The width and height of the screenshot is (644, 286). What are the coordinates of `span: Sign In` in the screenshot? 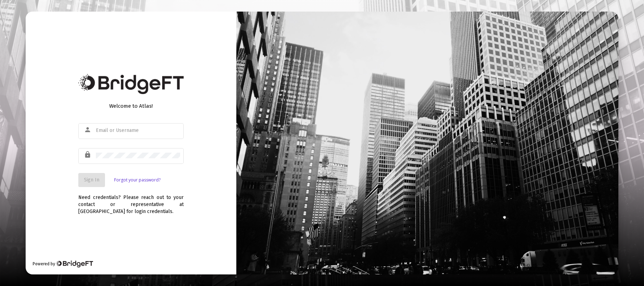 It's located at (91, 180).